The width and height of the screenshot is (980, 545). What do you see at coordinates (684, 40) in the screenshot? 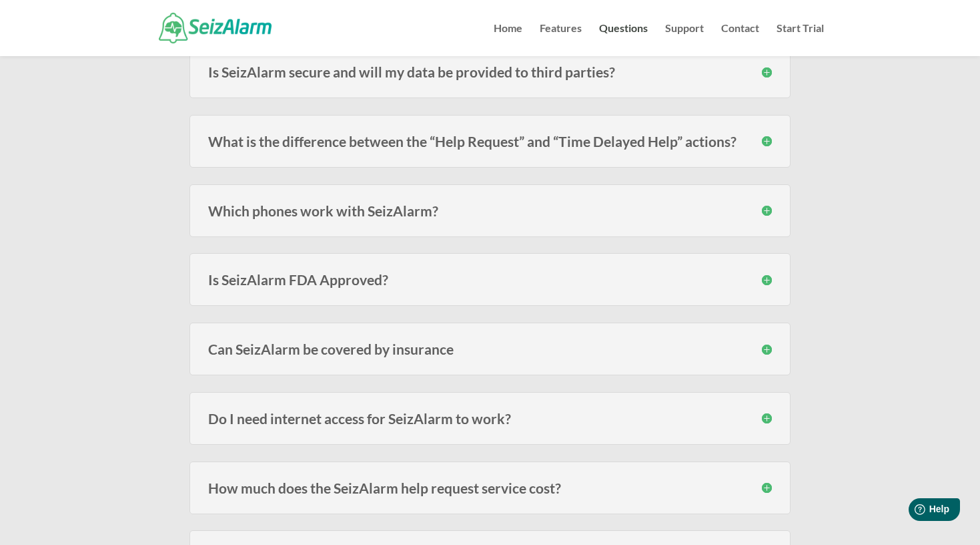
I see `a: Support` at bounding box center [684, 40].